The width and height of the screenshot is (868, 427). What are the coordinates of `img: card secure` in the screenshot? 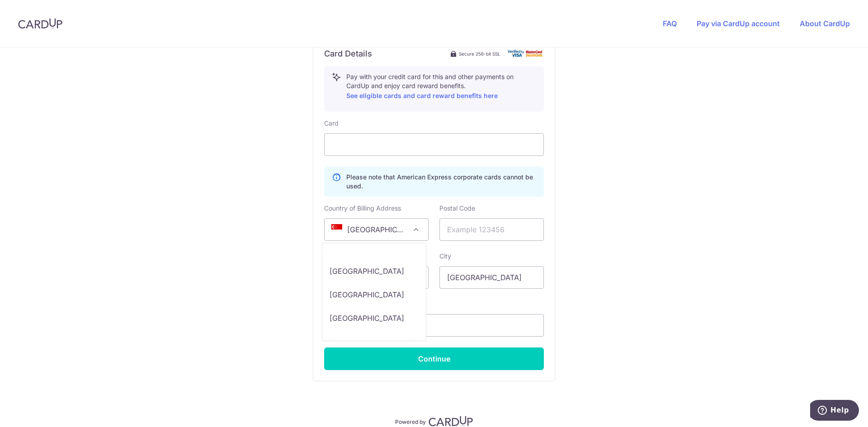 It's located at (526, 53).